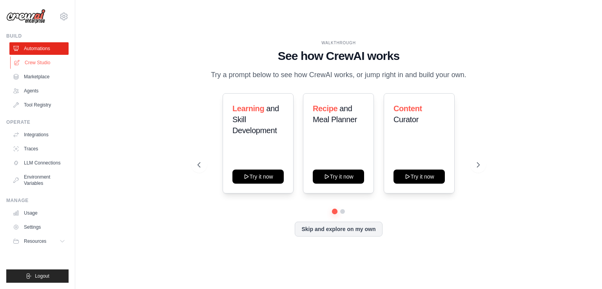 Image resolution: width=602 pixels, height=289 pixels. Describe the element at coordinates (256, 120) in the screenshot. I see `span: and Skill Development` at that location.